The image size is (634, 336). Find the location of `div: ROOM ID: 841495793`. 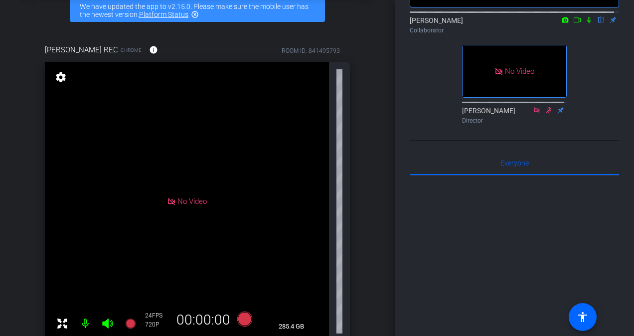

div: ROOM ID: 841495793 is located at coordinates (311, 51).